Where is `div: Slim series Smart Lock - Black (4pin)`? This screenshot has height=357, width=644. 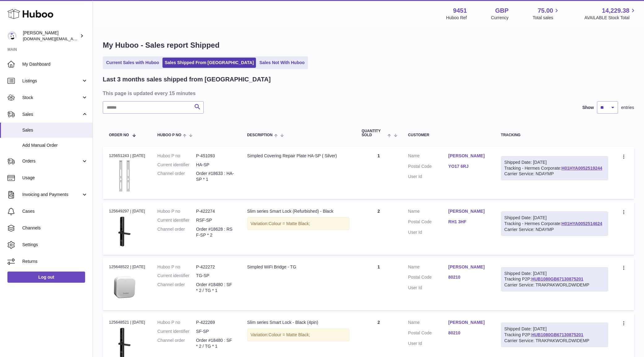 div: Slim series Smart Lock - Black (4pin) is located at coordinates (298, 322).